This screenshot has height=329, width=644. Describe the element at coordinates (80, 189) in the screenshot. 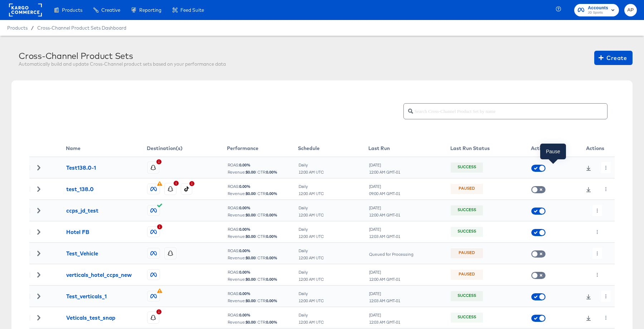

I see `div: test_138.0` at that location.